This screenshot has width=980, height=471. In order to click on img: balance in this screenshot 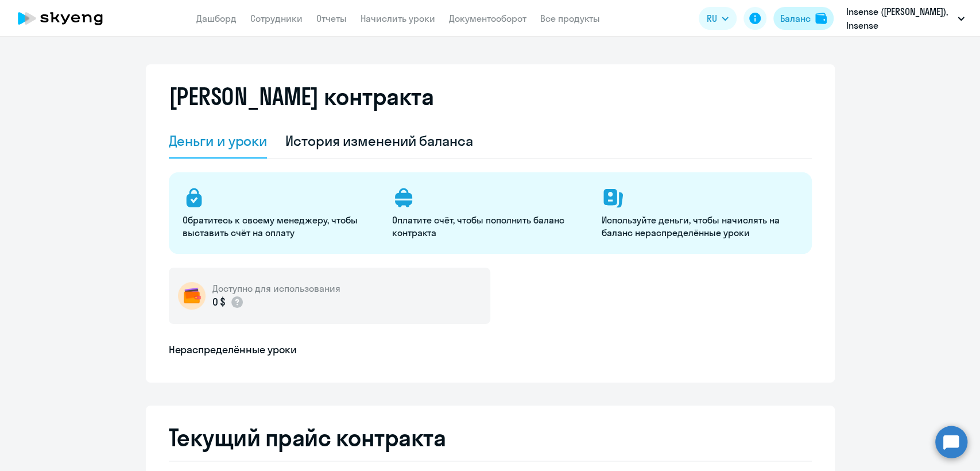, I will do `click(821, 19)`.